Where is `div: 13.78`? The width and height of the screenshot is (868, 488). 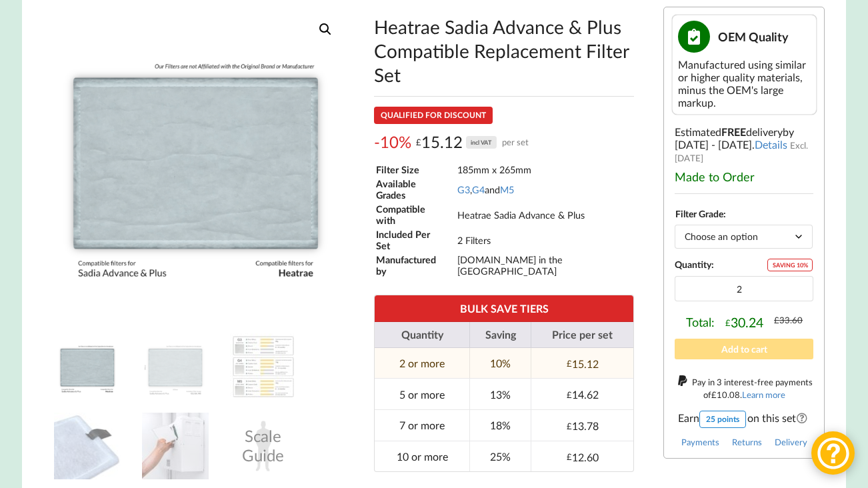 div: 13.78 is located at coordinates (583, 425).